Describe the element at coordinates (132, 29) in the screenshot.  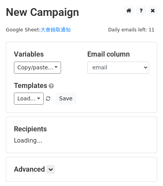
I see `a: Daily emails left: 11` at that location.